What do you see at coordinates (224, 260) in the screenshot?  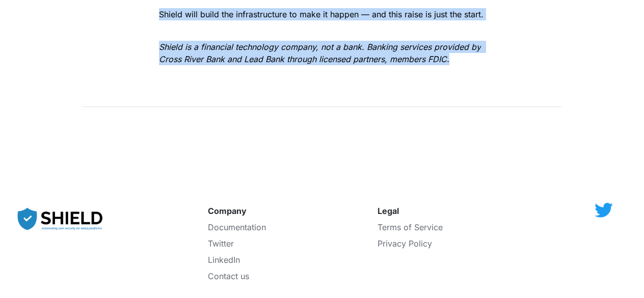 I see `span: LinkedIn` at bounding box center [224, 260].